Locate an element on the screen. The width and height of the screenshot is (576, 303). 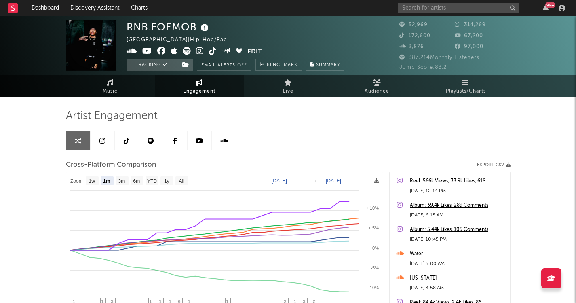
div: 99 + is located at coordinates (551, 5).